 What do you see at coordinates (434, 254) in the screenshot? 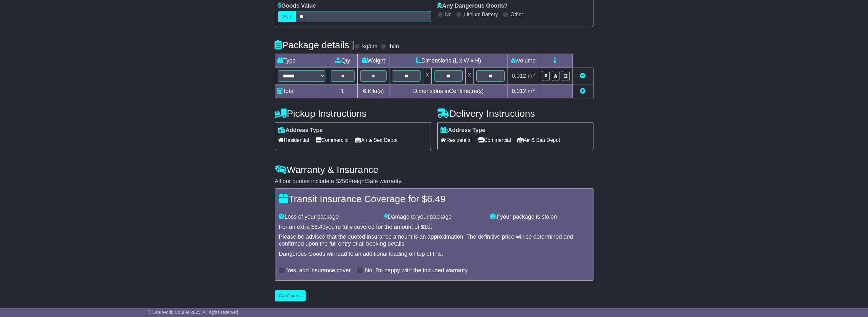
I see `div: Dangerous Goods will lead to an additional loading on top of this.` at bounding box center [434, 254].